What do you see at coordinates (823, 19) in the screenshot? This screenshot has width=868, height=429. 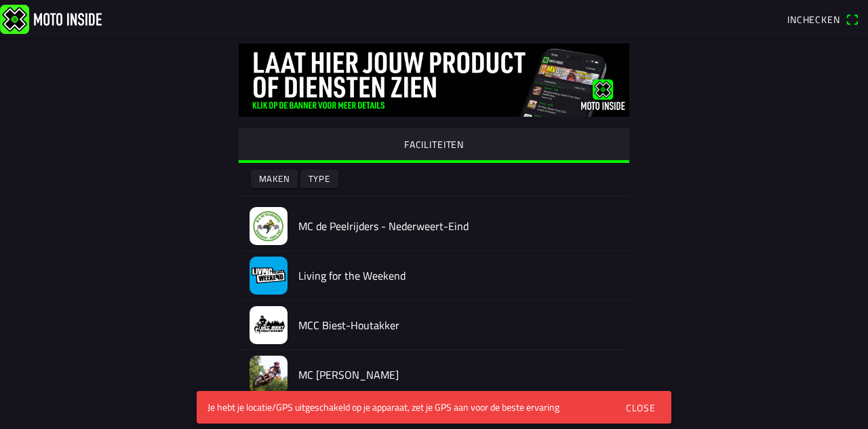 I see `a: Incheckenqr scanner` at bounding box center [823, 19].